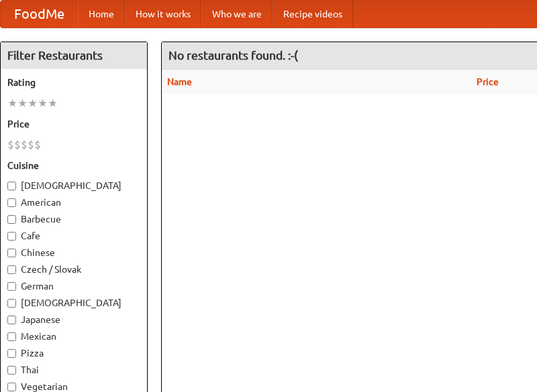 The height and width of the screenshot is (392, 537). Describe the element at coordinates (101, 14) in the screenshot. I see `a: Home` at that location.